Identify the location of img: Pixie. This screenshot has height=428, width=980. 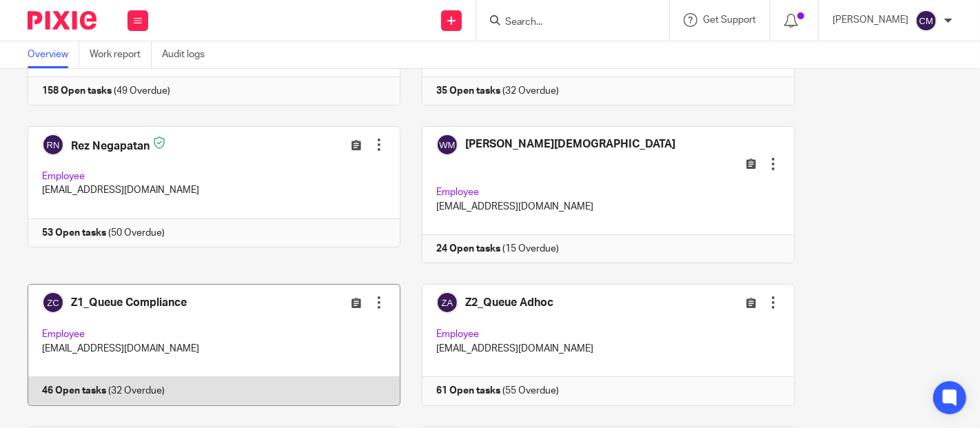
(62, 20).